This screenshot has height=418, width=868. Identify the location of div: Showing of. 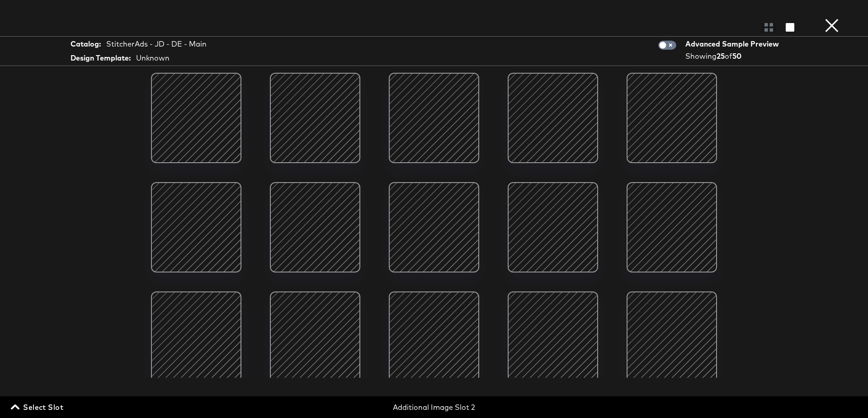
(734, 56).